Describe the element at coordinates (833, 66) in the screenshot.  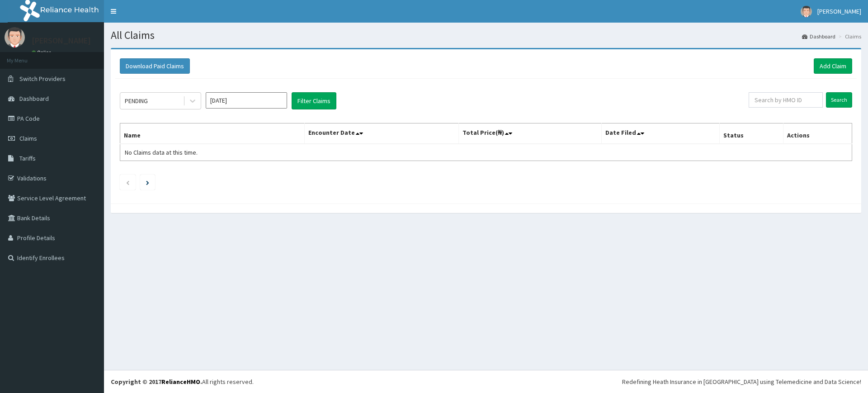
I see `a: Add Claim` at that location.